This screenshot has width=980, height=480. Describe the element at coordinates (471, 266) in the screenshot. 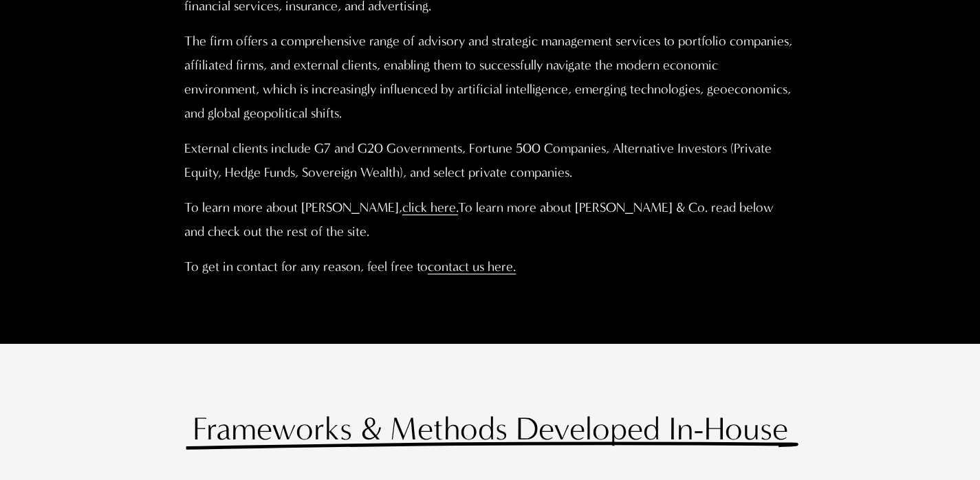

I see `a: contact us here.` at that location.